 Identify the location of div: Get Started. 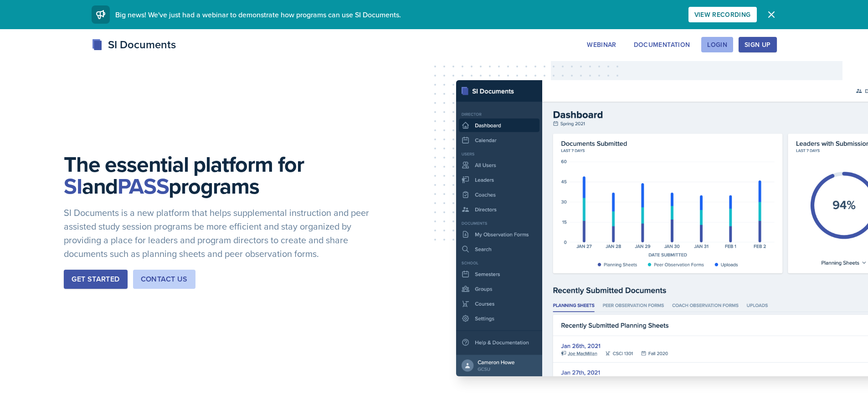
(95, 279).